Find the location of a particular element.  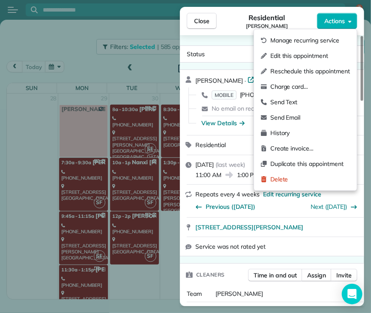

span: History is located at coordinates (310, 133).